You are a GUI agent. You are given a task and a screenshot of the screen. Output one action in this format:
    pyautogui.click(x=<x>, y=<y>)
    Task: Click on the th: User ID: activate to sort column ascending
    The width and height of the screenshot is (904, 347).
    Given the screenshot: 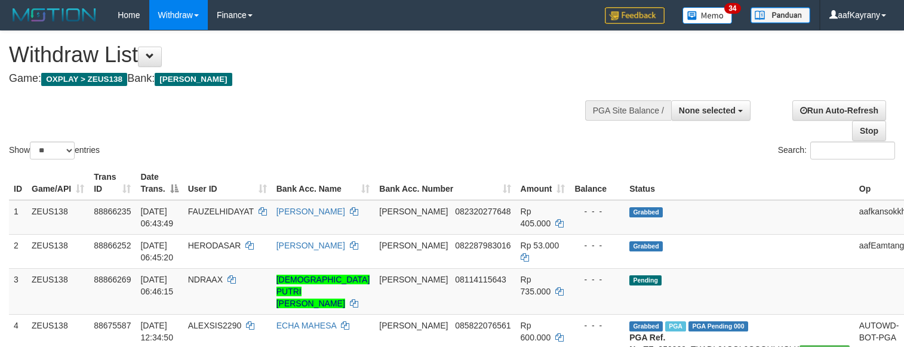 What is the action you would take?
    pyautogui.click(x=227, y=183)
    